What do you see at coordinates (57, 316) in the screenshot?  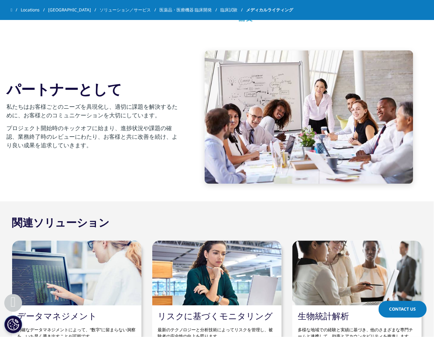 I see `a: データマネジメント` at bounding box center [57, 316].